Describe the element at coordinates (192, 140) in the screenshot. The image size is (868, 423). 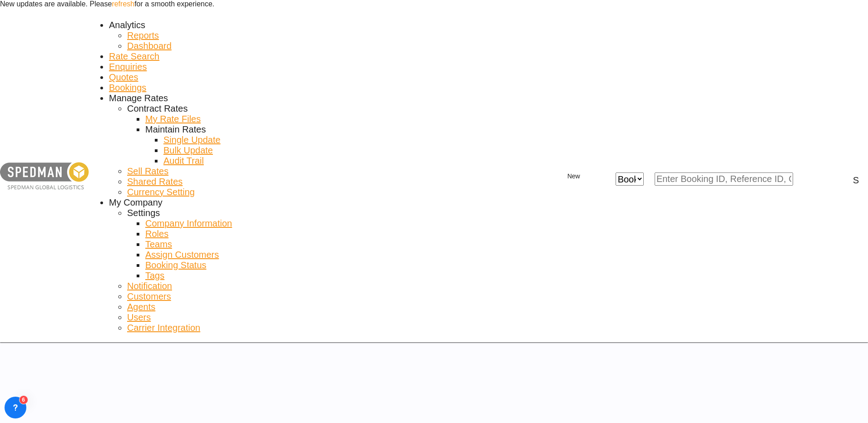
I see `span: Single Update` at that location.